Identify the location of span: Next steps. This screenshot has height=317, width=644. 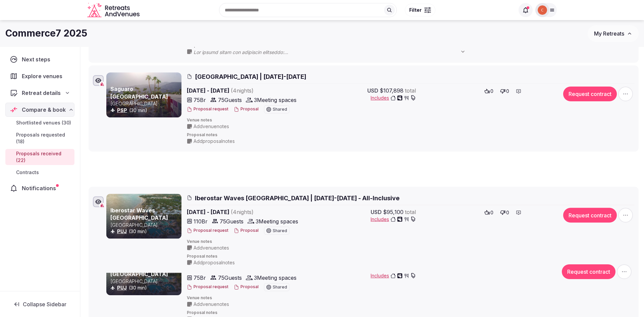
(37, 59).